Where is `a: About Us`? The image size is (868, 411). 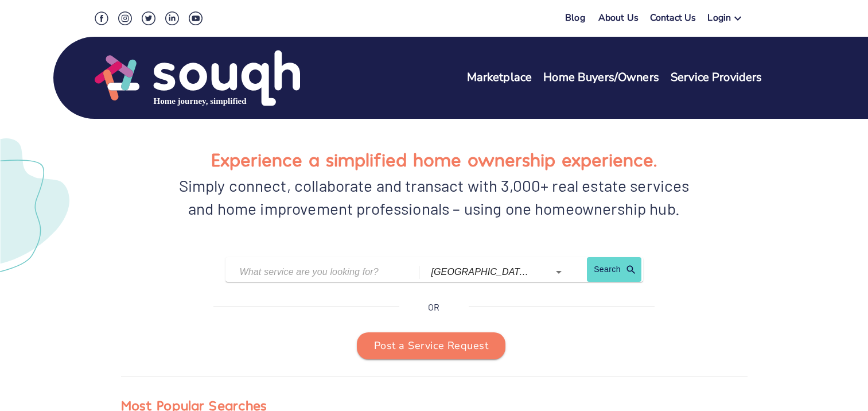 a: About Us is located at coordinates (618, 19).